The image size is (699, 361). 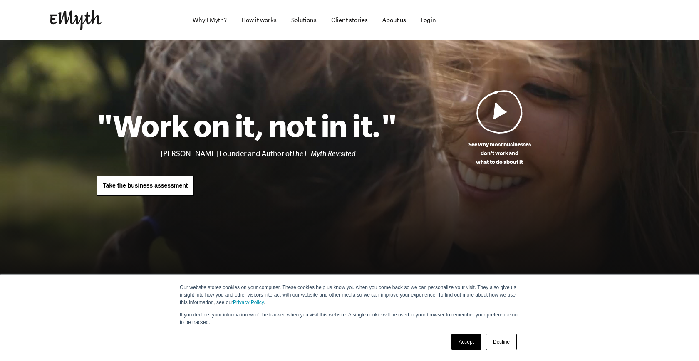 What do you see at coordinates (246, 125) in the screenshot?
I see `h1: "Work on it, not in it."` at bounding box center [246, 125].